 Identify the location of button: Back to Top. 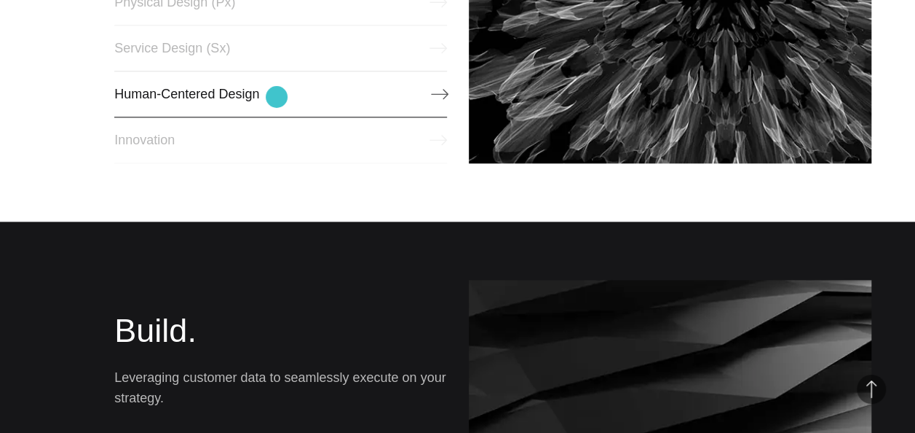
(872, 389).